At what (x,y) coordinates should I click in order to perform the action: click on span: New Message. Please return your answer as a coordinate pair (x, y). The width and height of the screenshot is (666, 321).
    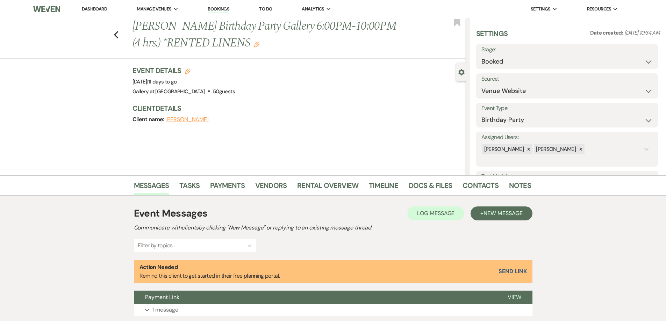
    Looking at the image, I should click on (503, 213).